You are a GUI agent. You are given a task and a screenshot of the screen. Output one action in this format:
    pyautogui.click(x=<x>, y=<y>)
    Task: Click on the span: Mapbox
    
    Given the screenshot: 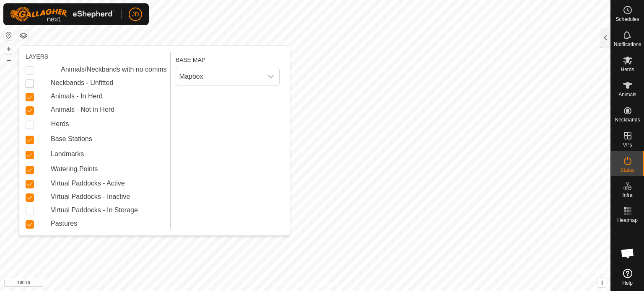 What is the action you would take?
    pyautogui.click(x=220, y=77)
    